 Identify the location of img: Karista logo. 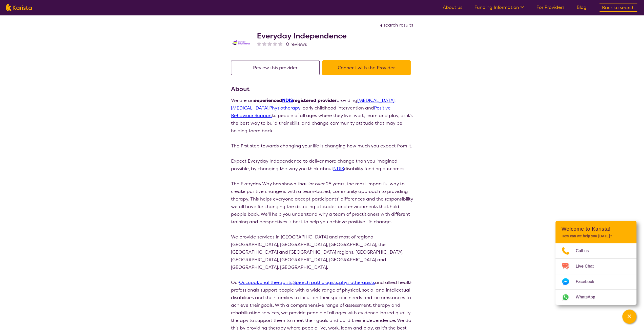
(19, 8).